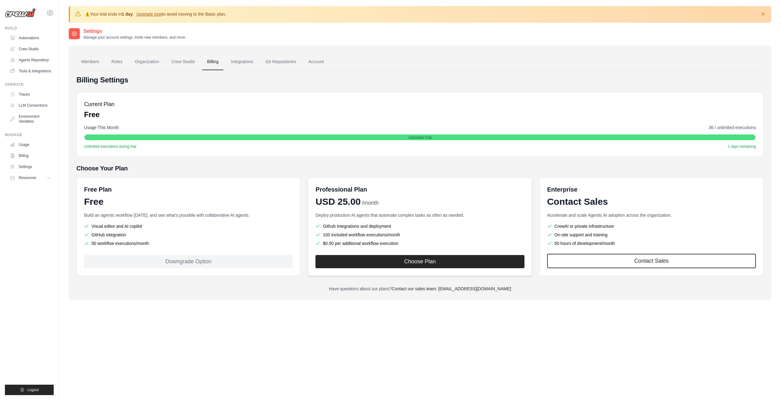 This screenshot has width=781, height=400. What do you see at coordinates (30, 106) in the screenshot?
I see `a: LLM Connections` at bounding box center [30, 106].